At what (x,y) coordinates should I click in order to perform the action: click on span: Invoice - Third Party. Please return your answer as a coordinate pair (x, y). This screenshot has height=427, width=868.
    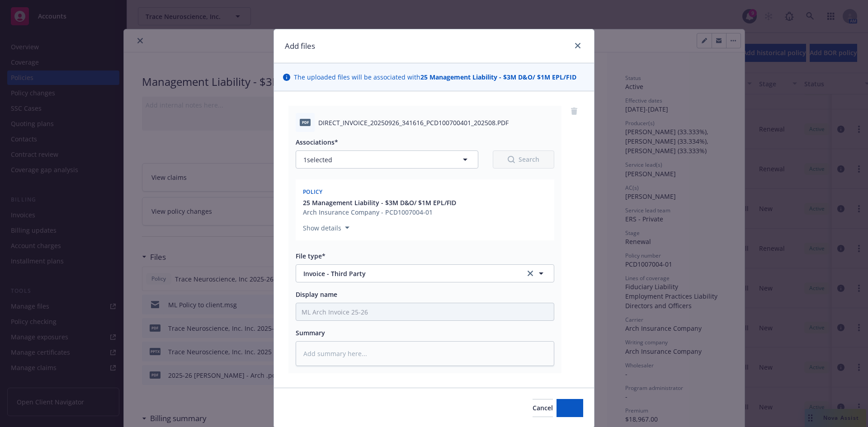
    Looking at the image, I should click on (408, 274).